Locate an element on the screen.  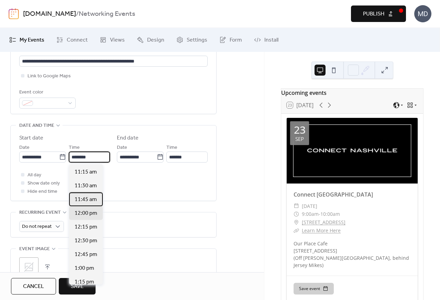
a: Connect is located at coordinates (72, 40).